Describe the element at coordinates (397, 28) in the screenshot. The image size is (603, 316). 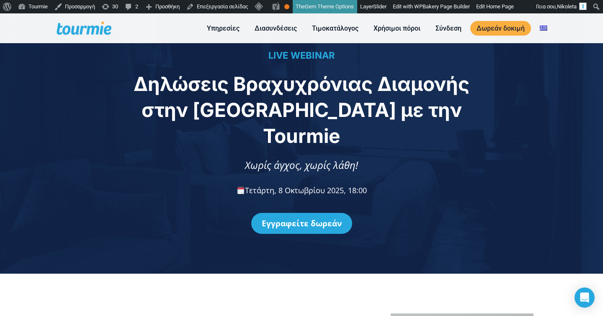
I see `a: Χρήσιμοι πόροι` at that location.